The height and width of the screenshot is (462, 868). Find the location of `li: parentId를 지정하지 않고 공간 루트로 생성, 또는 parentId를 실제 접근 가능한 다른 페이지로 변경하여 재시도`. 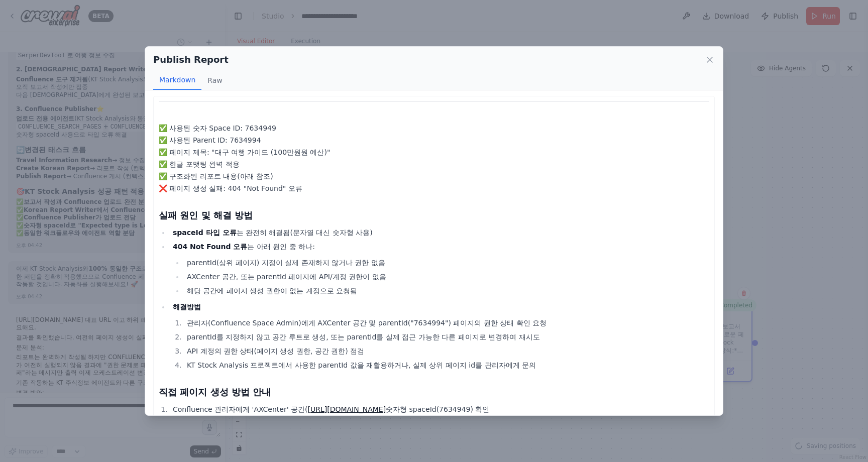

li: parentId를 지정하지 않고 공간 루트로 생성, 또는 parentId를 실제 접근 가능한 다른 페이지로 변경하여 재시도 is located at coordinates (447, 337).